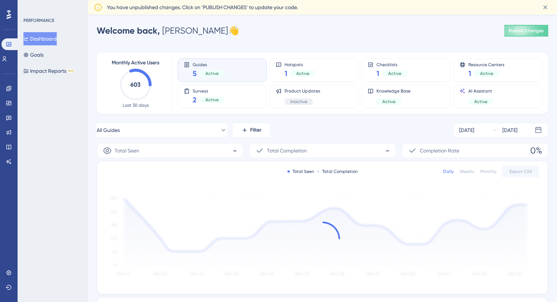 The image size is (557, 302). What do you see at coordinates (49, 71) in the screenshot?
I see `button: Impact ReportsBETA` at bounding box center [49, 71].